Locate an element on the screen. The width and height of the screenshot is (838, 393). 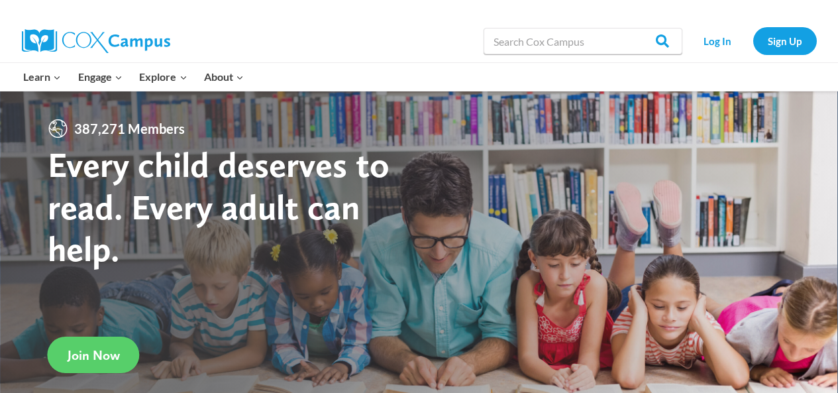
span: Learn is located at coordinates (42, 77).